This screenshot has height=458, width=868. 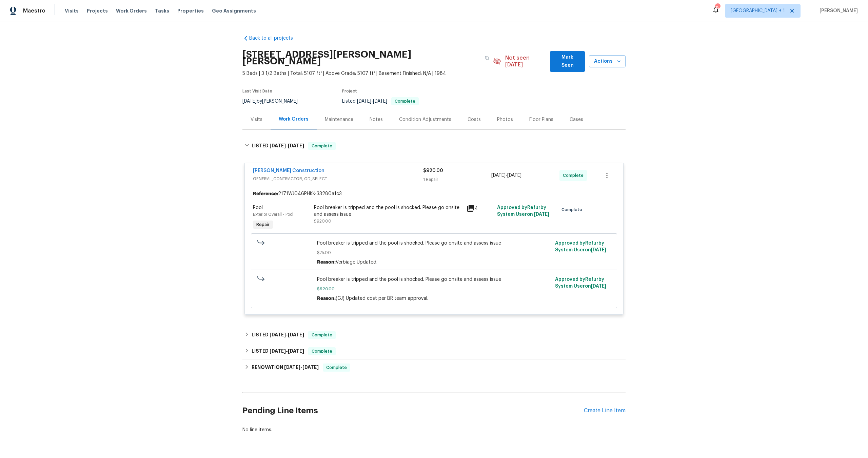 What do you see at coordinates (413, 411) in the screenshot?
I see `h2: Pending Line Items` at bounding box center [413, 411].